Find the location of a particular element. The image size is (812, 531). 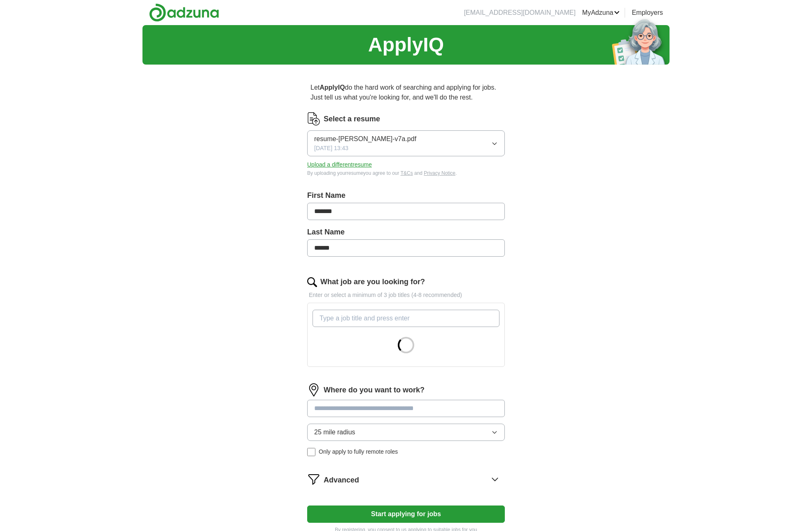

input: Only apply to fully remote roles is located at coordinates (311, 452).